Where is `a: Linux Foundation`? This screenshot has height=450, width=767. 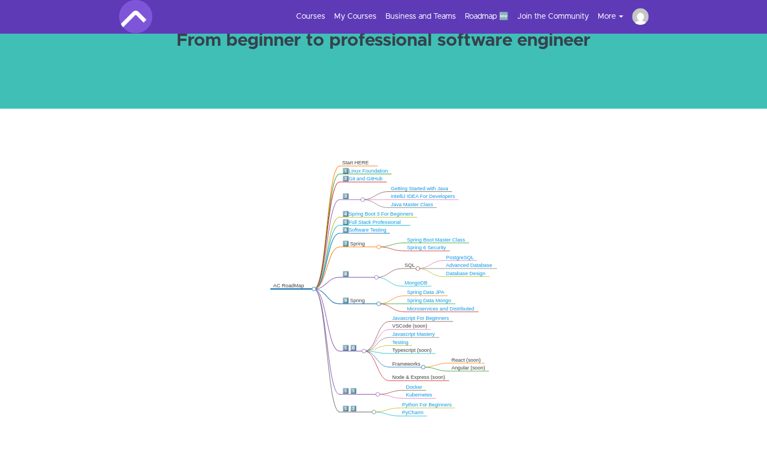 a: Linux Foundation is located at coordinates (368, 170).